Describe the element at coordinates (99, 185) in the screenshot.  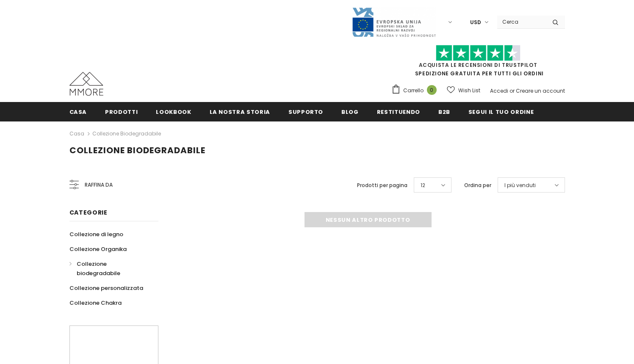
I see `span: Raffina da` at that location.